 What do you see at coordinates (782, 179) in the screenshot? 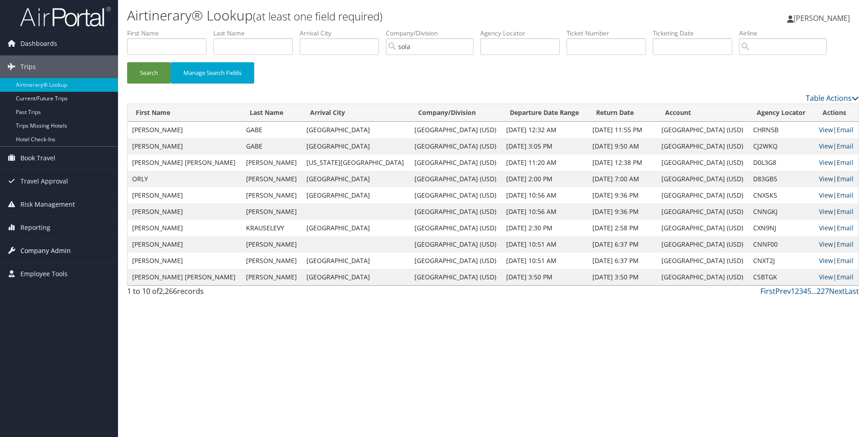
I see `td: D83GB5` at bounding box center [782, 179].